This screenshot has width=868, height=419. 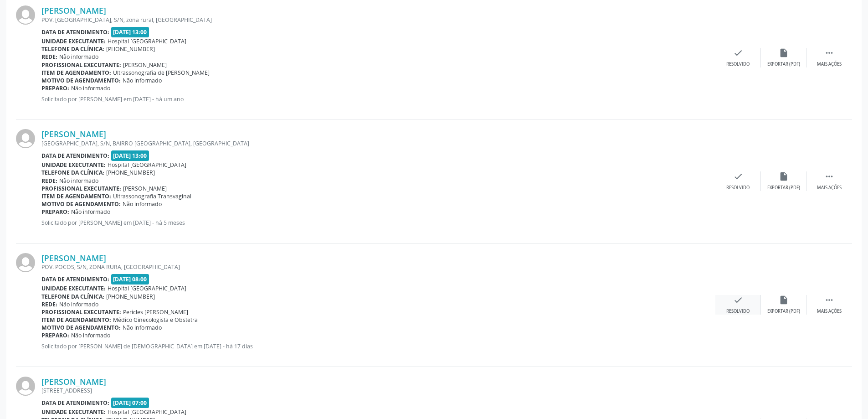 I want to click on span: Médico Ginecologista e Obstetra, so click(x=155, y=320).